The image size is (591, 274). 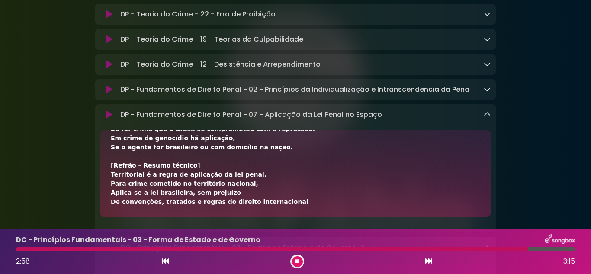 What do you see at coordinates (295, 90) in the screenshot?
I see `p: DP - Fundamentos de Direito Penal - 02 - Princípios da Individualização e Intranscendência da Pena` at bounding box center [295, 90].